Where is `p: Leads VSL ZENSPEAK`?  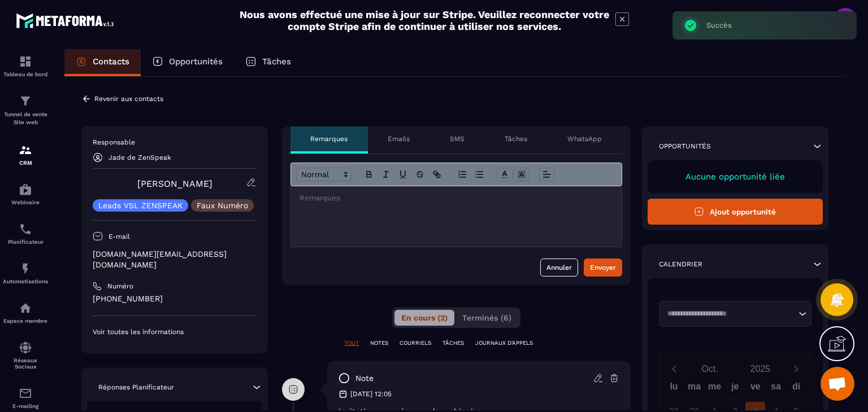 p: Leads VSL ZENSPEAK is located at coordinates (140, 205).